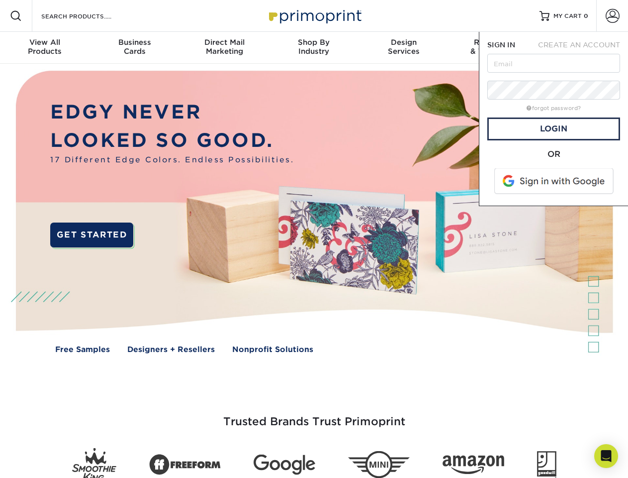  I want to click on div: Services, so click(404, 47).